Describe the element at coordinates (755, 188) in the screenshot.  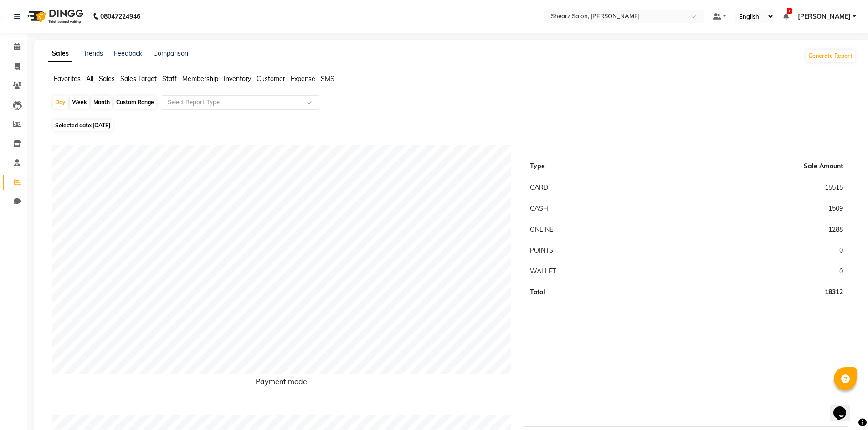
I see `td: 15515` at that location.